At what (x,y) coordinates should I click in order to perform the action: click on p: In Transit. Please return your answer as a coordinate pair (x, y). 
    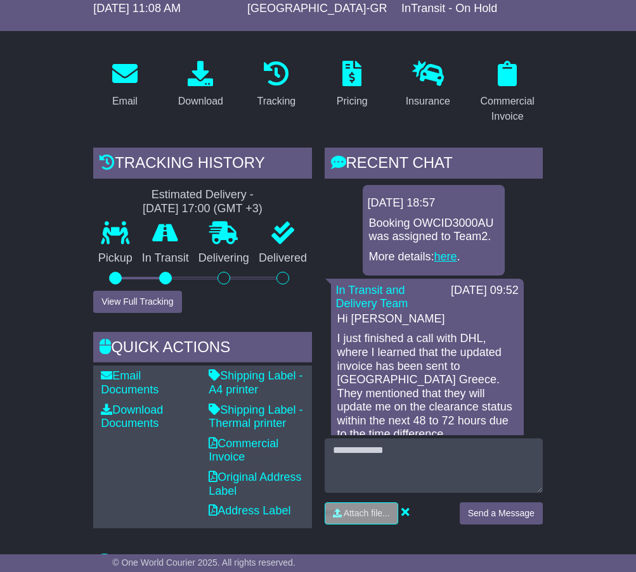
    Looking at the image, I should click on (165, 259).